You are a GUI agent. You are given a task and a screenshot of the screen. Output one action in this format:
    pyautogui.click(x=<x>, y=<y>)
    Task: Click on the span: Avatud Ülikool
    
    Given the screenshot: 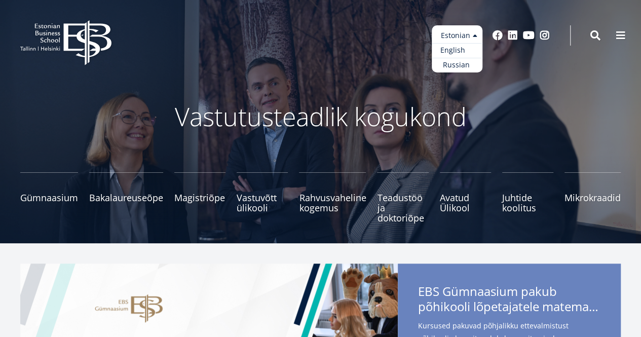 What is the action you would take?
    pyautogui.click(x=465, y=203)
    